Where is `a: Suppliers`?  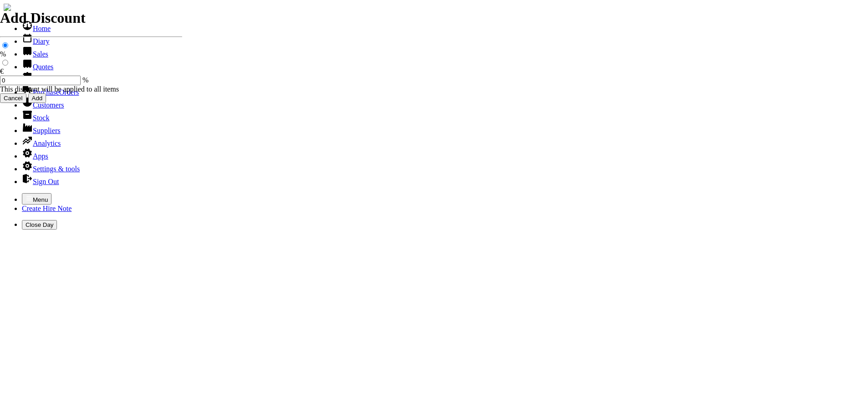 a: Suppliers is located at coordinates (41, 130).